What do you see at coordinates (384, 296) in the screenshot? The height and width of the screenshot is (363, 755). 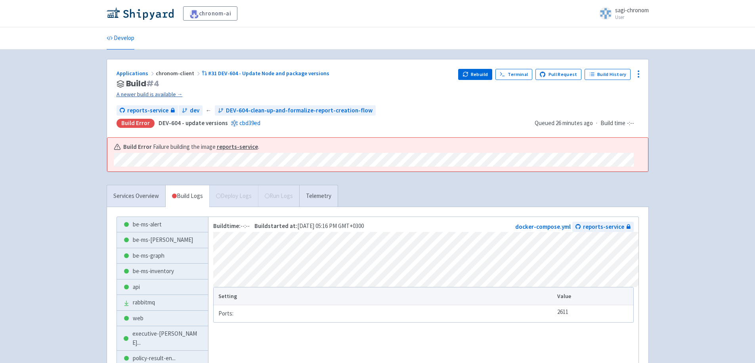 I see `th: Setting` at bounding box center [384, 296].